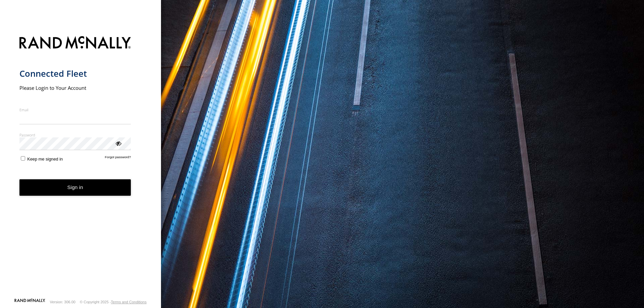  Describe the element at coordinates (81, 165) in the screenshot. I see `form: main` at that location.